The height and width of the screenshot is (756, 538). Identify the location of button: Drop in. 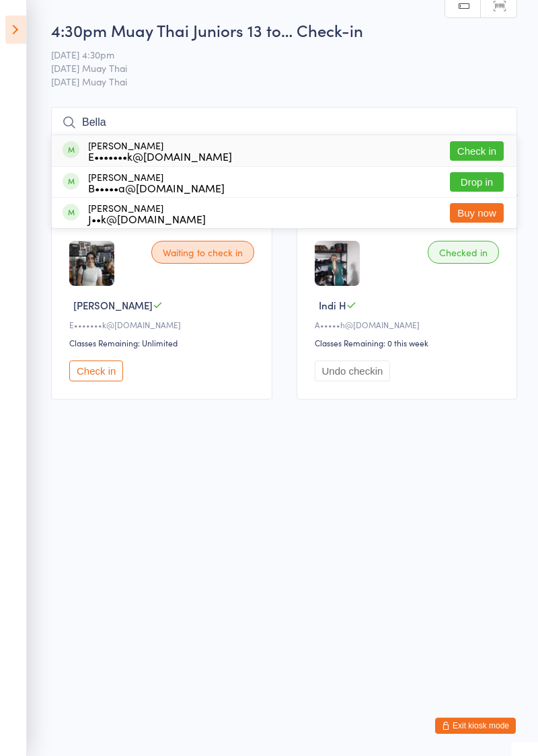
(477, 182).